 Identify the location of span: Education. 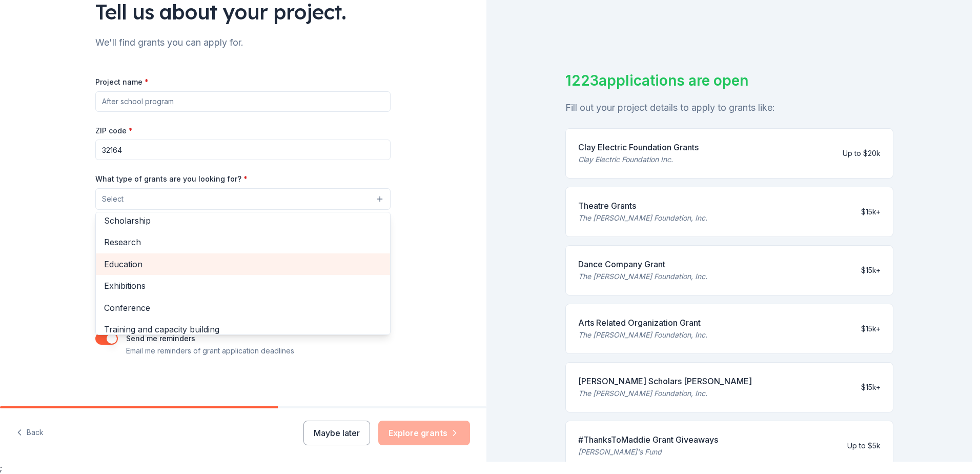
(243, 264).